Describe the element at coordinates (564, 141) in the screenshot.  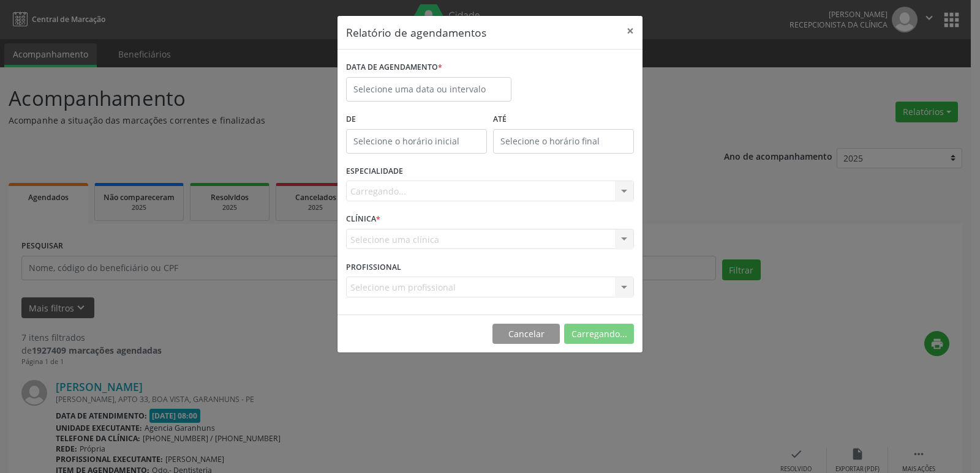
I see `input: Selecione o horário final` at that location.